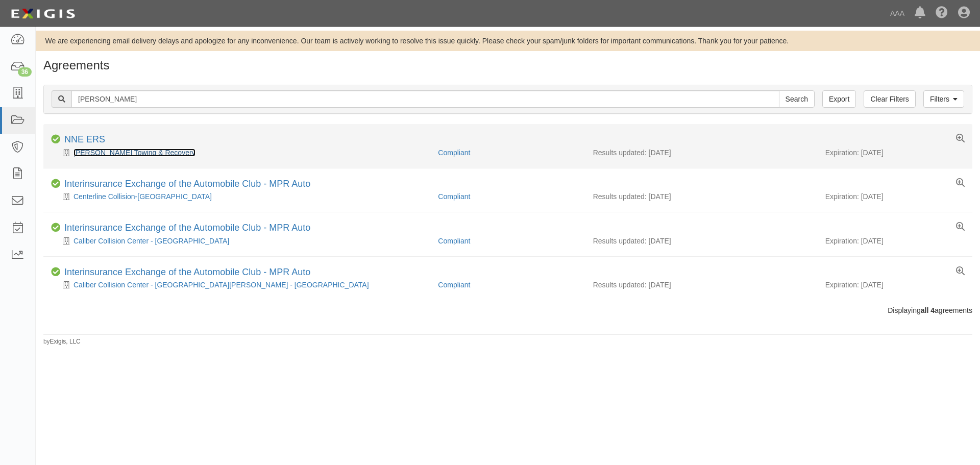 The image size is (980, 465). I want to click on small: by, so click(62, 342).